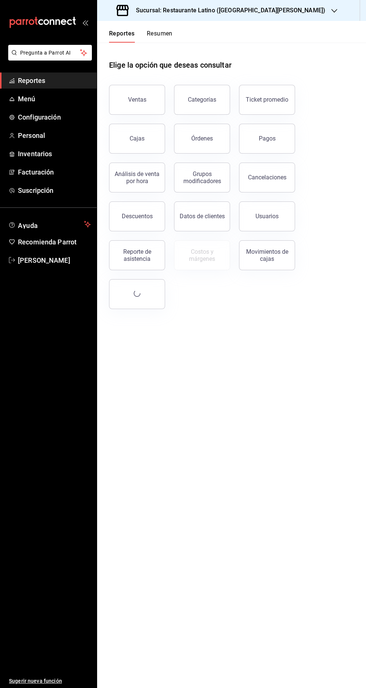  What do you see at coordinates (137, 255) in the screenshot?
I see `button: Reporte de asistencia` at bounding box center [137, 255].